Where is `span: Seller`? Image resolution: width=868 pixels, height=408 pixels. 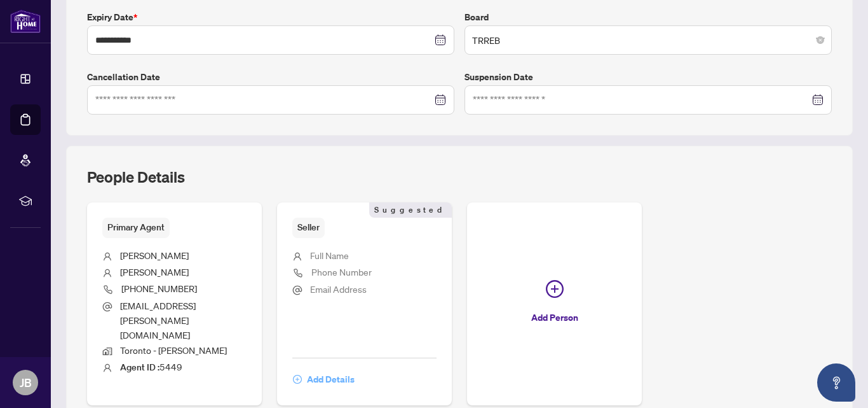
span: Seller is located at coordinates (308, 227).